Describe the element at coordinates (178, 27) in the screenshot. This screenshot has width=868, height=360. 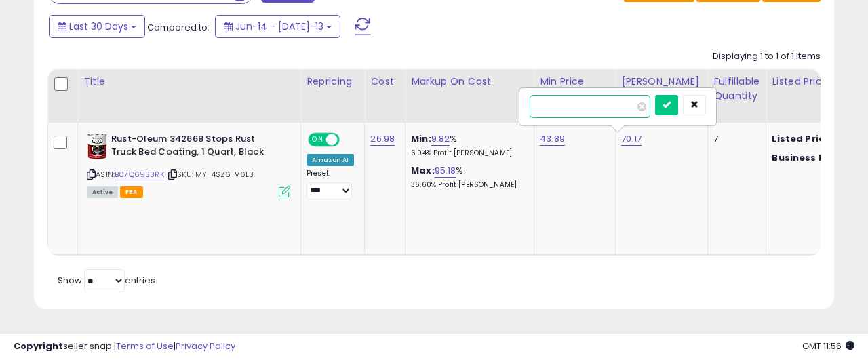
I see `span: Compared to:` at that location.